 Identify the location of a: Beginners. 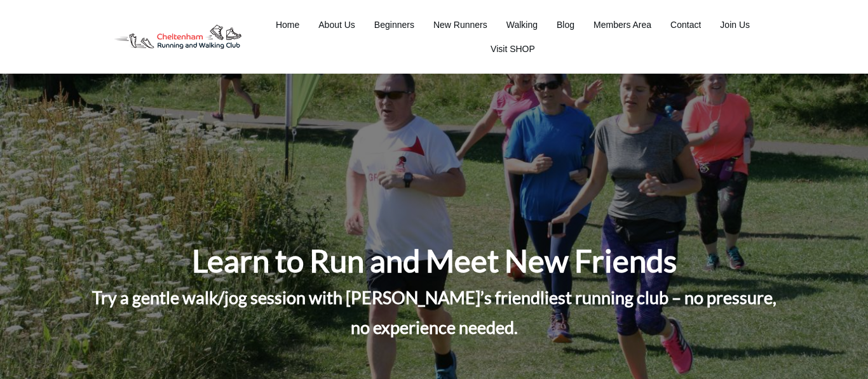
(394, 25).